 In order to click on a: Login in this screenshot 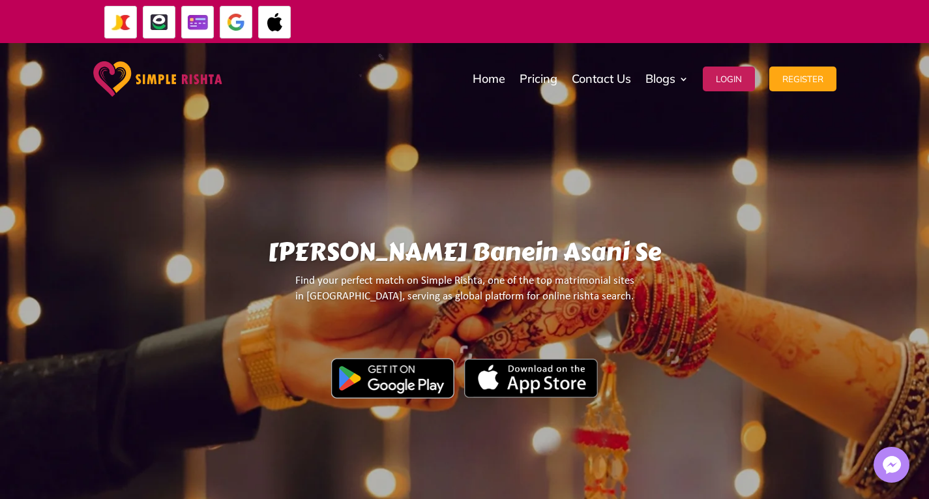, I will do `click(729, 79)`.